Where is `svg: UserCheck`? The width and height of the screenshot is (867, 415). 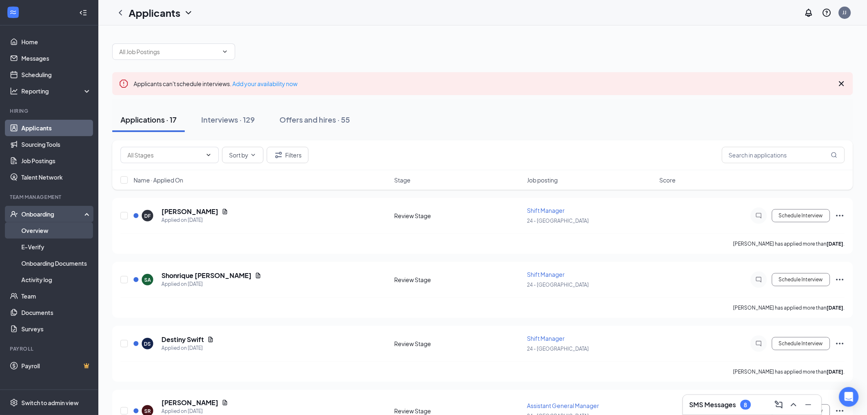
svg: UserCheck is located at coordinates (14, 214).